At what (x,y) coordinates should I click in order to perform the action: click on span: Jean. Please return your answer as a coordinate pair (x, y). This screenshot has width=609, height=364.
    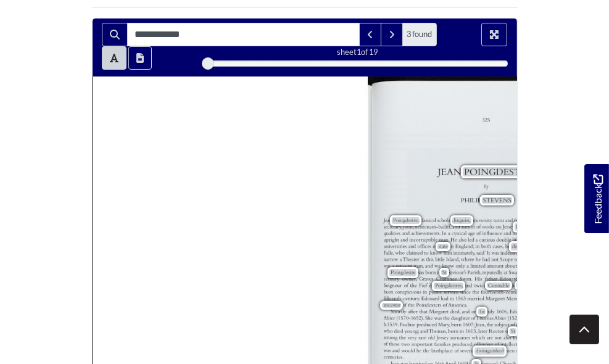
    Looking at the image, I should click on (387, 220).